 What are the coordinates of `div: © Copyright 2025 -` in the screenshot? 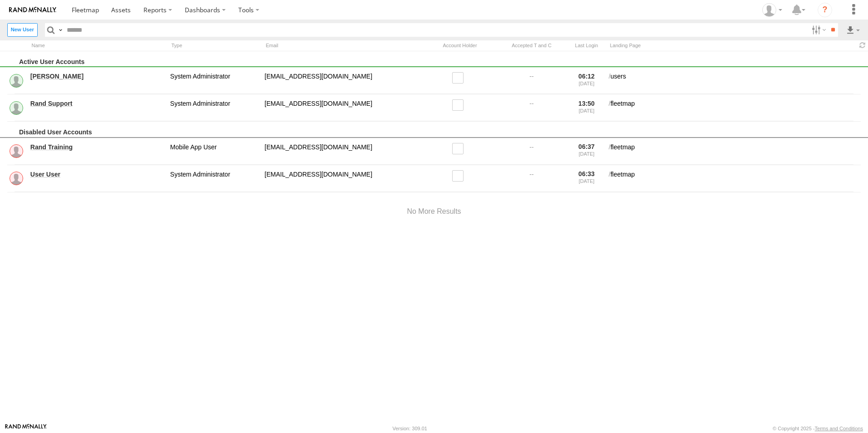 It's located at (817, 429).